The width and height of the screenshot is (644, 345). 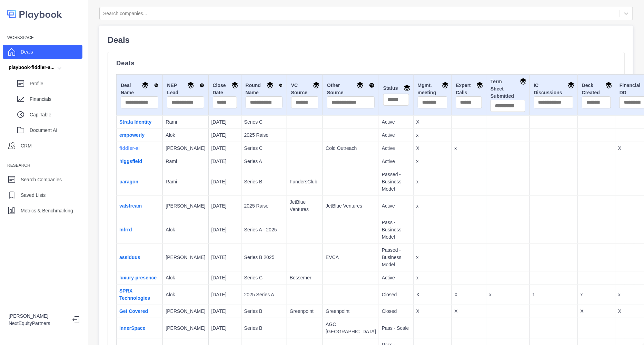 I want to click on a: Strata Identity, so click(x=135, y=122).